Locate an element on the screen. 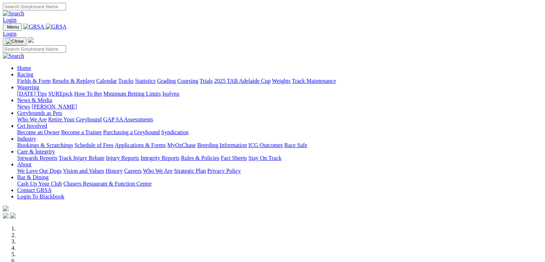 The image size is (545, 262). div: Industry is located at coordinates (279, 145).